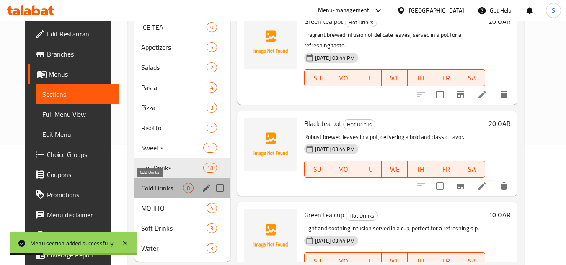 Image resolution: width=566 pixels, height=265 pixels. Describe the element at coordinates (440, 186) in the screenshot. I see `span: Select to update` at that location.